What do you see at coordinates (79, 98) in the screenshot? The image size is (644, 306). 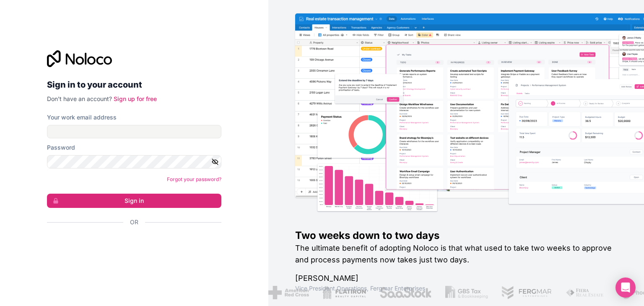 I see `span: Don't have an account?` at bounding box center [79, 98].